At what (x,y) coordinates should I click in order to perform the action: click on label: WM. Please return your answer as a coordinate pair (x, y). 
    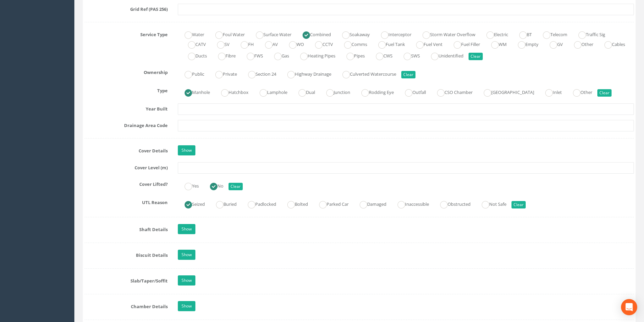
    Looking at the image, I should click on (496, 44).